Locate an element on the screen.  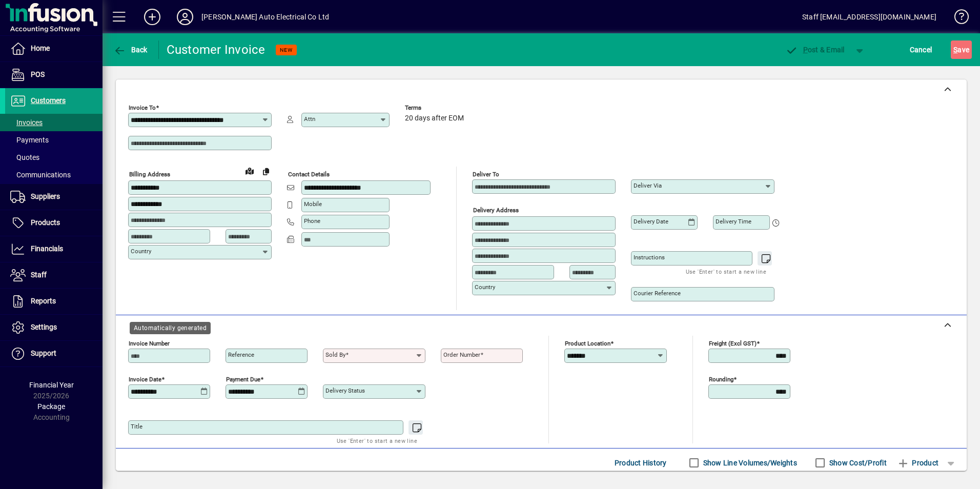
mat-label: Title is located at coordinates (137, 427).